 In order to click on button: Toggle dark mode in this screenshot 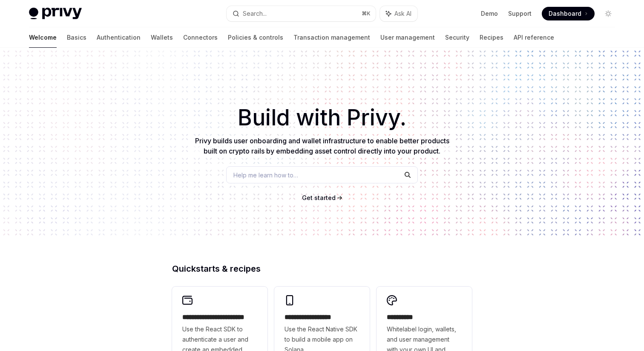, I will do `click(608, 14)`.